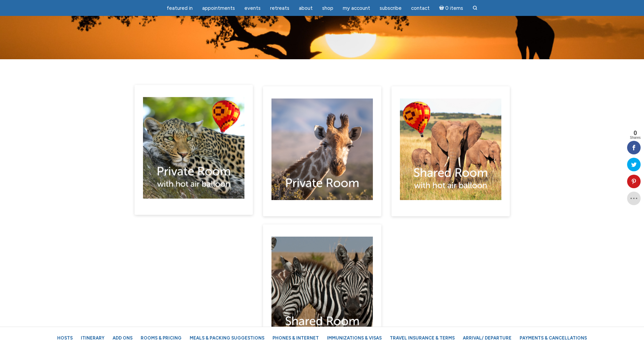  I want to click on span: featured in, so click(179, 8).